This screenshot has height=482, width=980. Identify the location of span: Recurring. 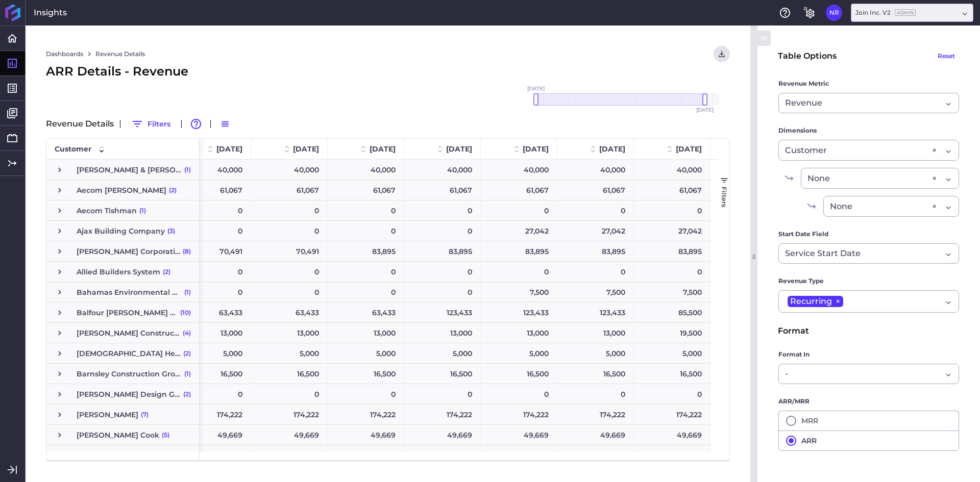
(811, 301).